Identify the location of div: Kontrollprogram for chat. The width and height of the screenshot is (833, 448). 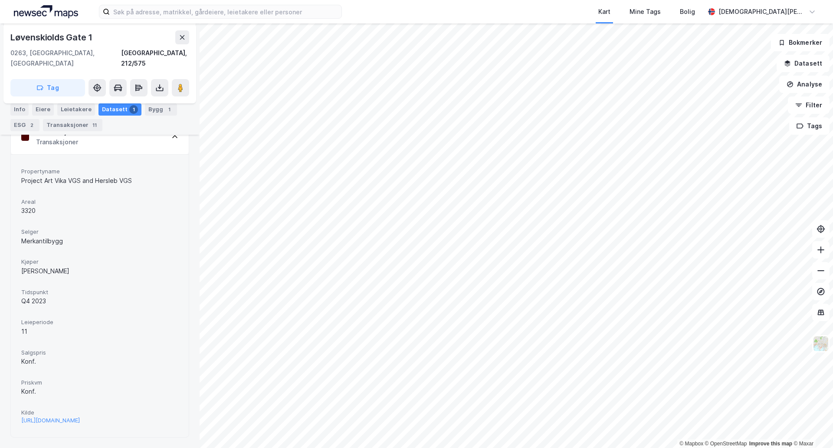
(812, 427).